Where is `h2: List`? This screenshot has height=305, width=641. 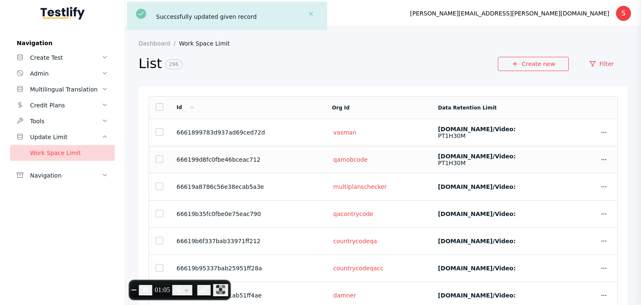
h2: List is located at coordinates (318, 64).